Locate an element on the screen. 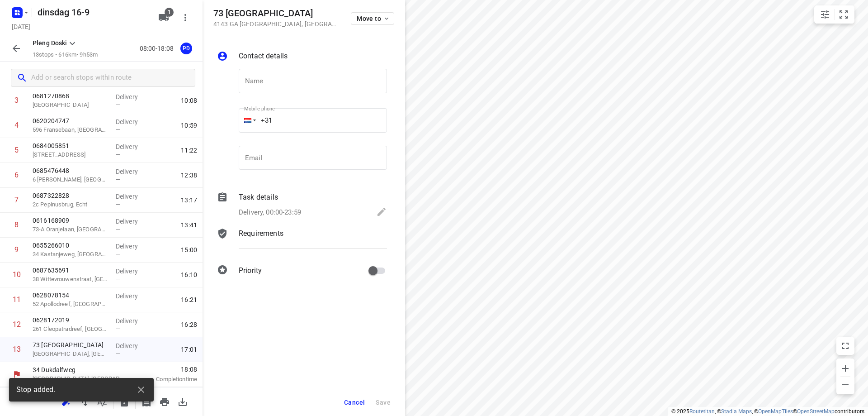  p: 2 Prinses Margrietlaan, Loenen aan de Vecht is located at coordinates (213, 111).